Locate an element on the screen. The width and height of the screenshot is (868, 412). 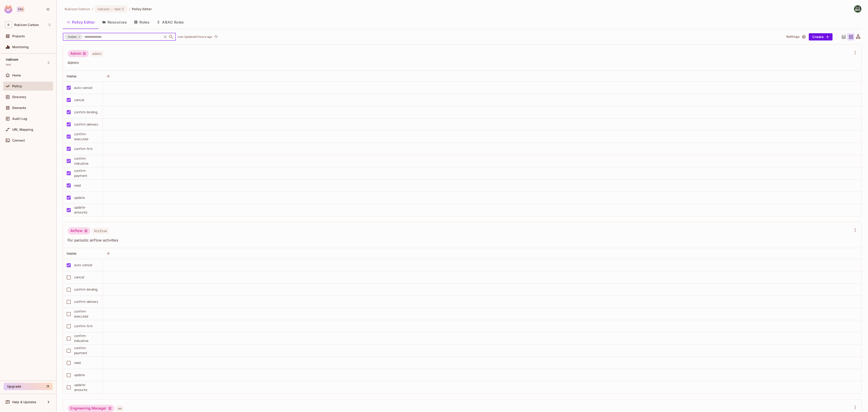
img: SReyMgAAAABJRU5ErkJggg== is located at coordinates (8, 9).